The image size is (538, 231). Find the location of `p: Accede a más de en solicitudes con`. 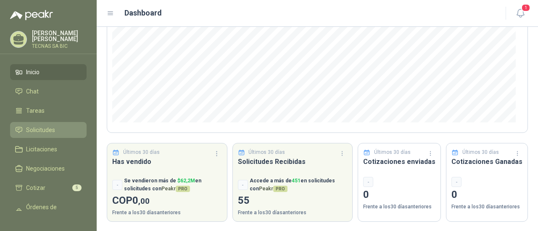

p: Accede a más de en solicitudes con is located at coordinates (298, 185).